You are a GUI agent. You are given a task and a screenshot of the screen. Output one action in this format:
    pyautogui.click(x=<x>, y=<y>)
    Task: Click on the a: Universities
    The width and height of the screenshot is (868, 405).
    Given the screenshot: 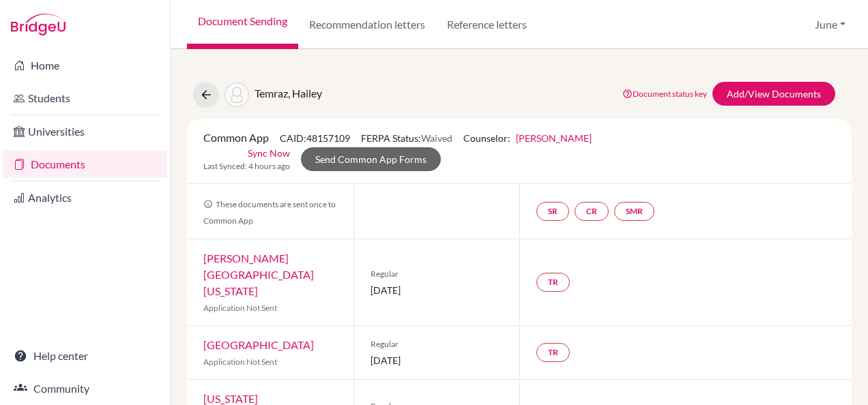 What is the action you would take?
    pyautogui.click(x=84, y=131)
    